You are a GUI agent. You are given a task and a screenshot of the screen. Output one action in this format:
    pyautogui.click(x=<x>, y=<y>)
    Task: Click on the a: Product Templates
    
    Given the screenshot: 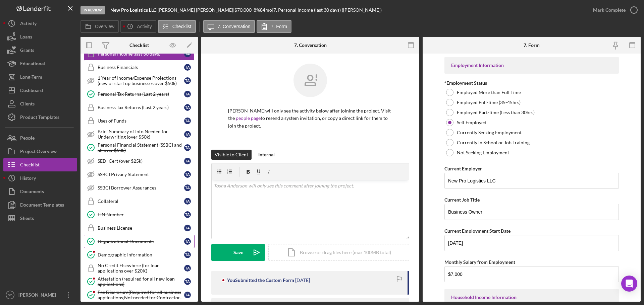 What is the action you would take?
    pyautogui.click(x=40, y=117)
    